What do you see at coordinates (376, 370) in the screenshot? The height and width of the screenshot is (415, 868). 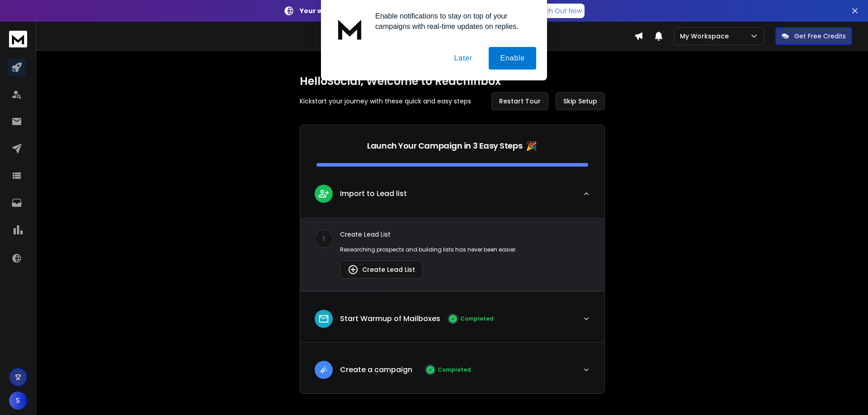 I see `p: Create a campaign` at bounding box center [376, 370].